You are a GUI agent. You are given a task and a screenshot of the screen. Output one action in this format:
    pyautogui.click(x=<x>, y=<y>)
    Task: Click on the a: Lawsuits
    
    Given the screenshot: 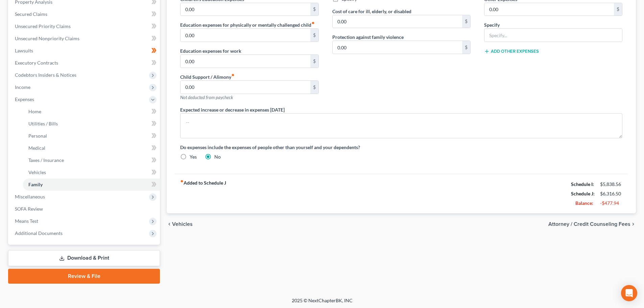 What is the action you would take?
    pyautogui.click(x=84, y=50)
    